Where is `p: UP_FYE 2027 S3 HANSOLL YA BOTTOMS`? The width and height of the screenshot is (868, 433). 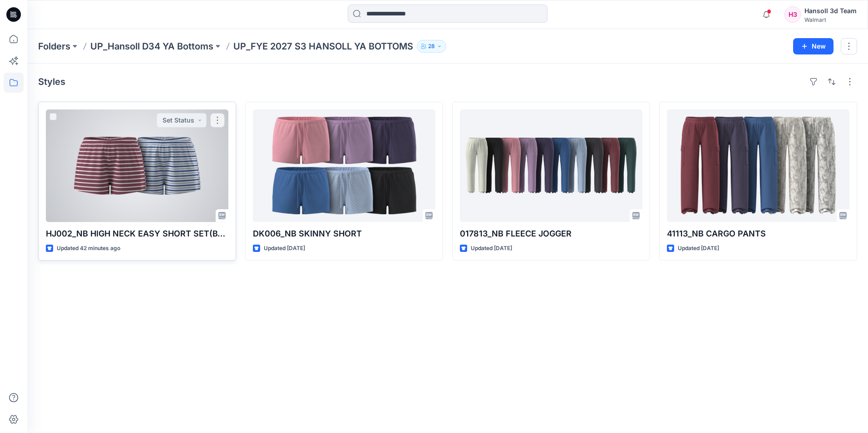 p: UP_FYE 2027 S3 HANSOLL YA BOTTOMS is located at coordinates (323, 46).